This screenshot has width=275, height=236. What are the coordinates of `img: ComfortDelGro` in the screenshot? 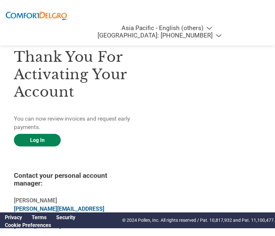 It's located at (37, 15).